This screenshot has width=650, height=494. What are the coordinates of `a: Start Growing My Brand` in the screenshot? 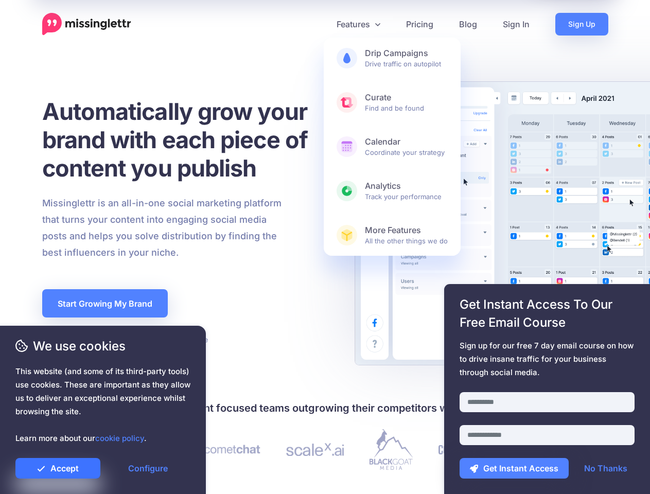 It's located at (105, 303).